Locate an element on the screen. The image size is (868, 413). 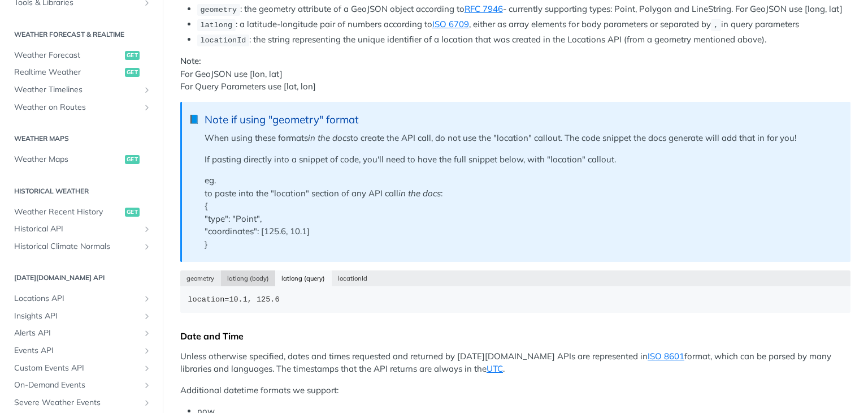
span: Realtime Weather is located at coordinates (68, 72).